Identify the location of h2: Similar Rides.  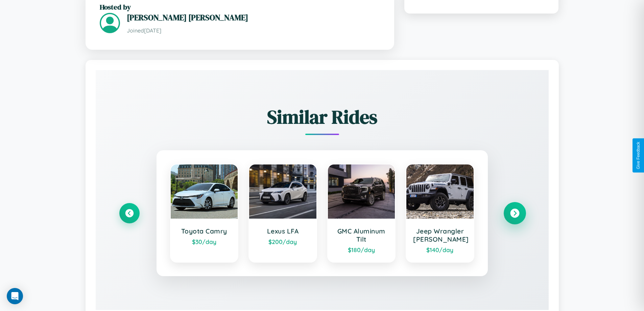
(322, 117).